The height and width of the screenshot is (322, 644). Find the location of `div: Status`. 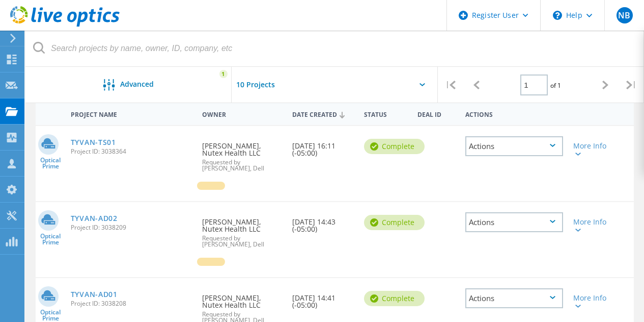

div: Status is located at coordinates (386, 114).